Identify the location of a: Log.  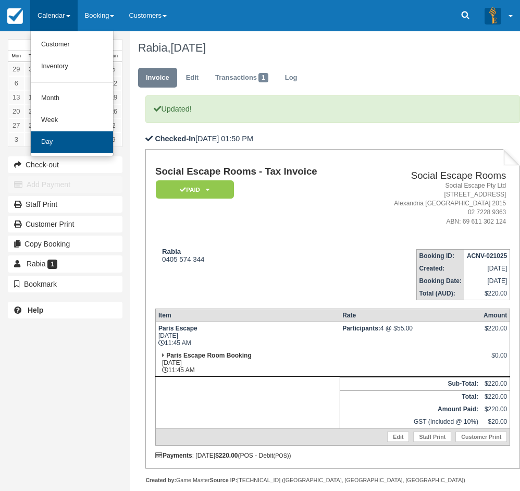
(291, 78).